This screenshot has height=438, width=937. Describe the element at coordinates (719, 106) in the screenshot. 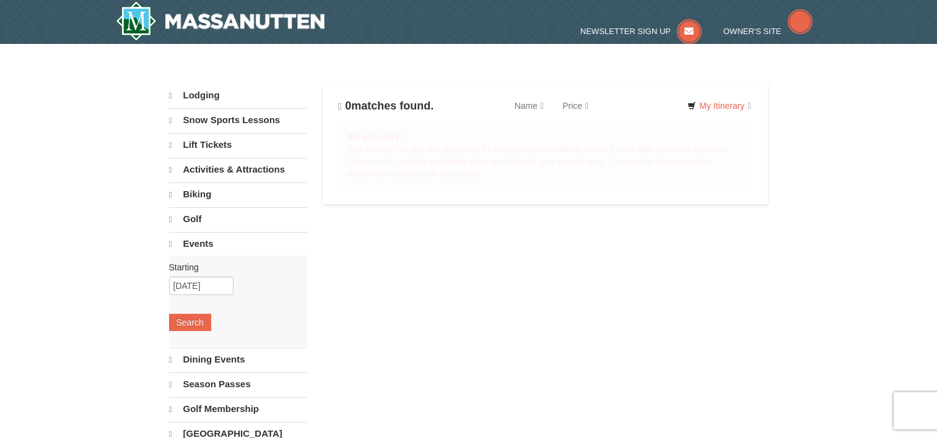

I see `a: My Itinerary` at that location.